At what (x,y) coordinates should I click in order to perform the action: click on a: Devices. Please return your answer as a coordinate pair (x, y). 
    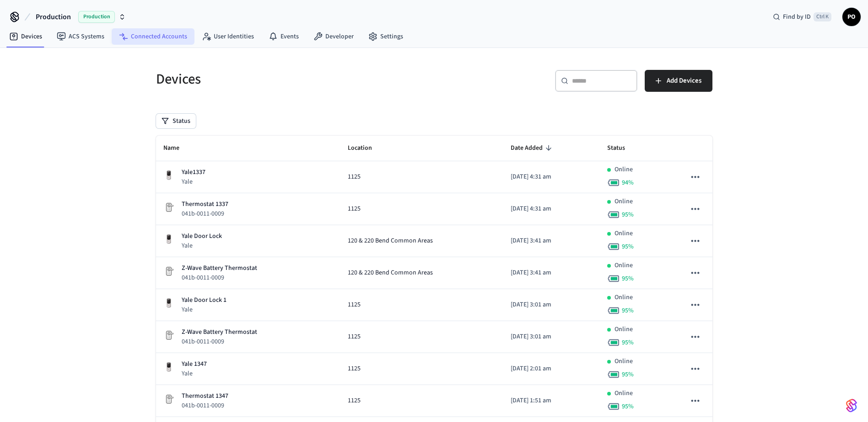
    Looking at the image, I should click on (26, 37).